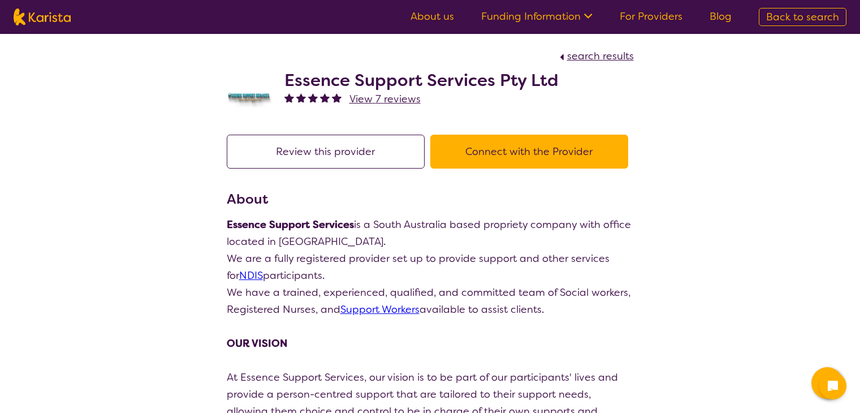 The height and width of the screenshot is (413, 860). Describe the element at coordinates (802, 17) in the screenshot. I see `span: Back to search` at that location.